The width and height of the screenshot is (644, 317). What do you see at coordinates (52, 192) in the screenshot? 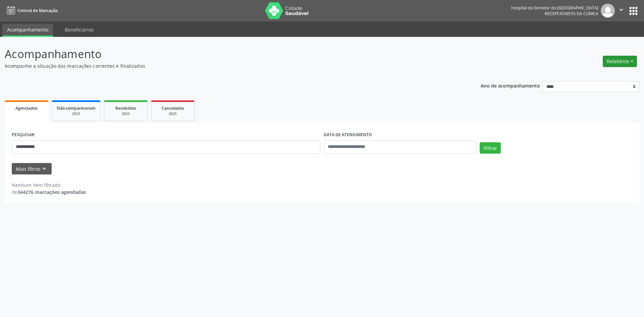
I see `strong: 344276 marcações agendadas` at bounding box center [52, 192].